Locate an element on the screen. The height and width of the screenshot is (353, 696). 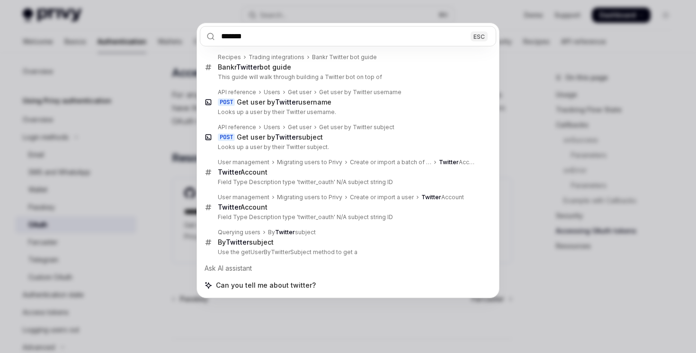
div: ESC is located at coordinates (479, 36).